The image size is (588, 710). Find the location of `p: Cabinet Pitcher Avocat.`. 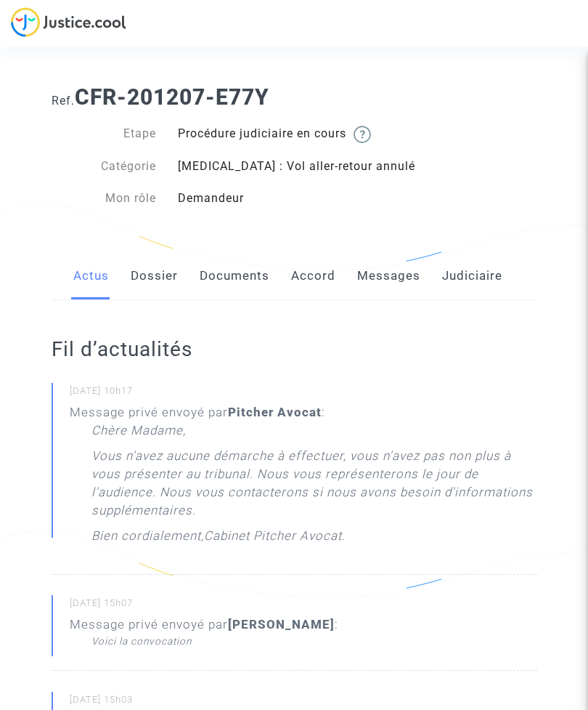

p: Cabinet Pitcher Avocat. is located at coordinates (274, 539).